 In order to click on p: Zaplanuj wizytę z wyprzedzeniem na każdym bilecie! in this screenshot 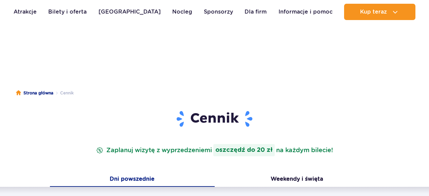, I will do `click(215, 150)`.